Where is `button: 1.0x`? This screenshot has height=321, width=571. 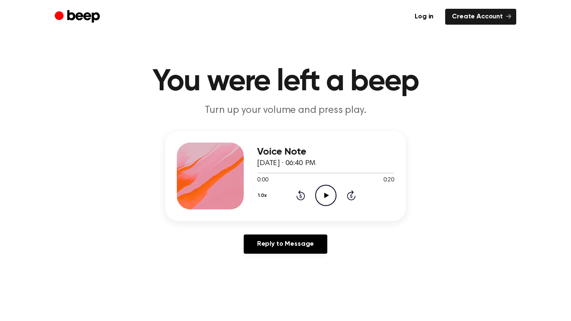
button: 1.0x is located at coordinates (263, 196).